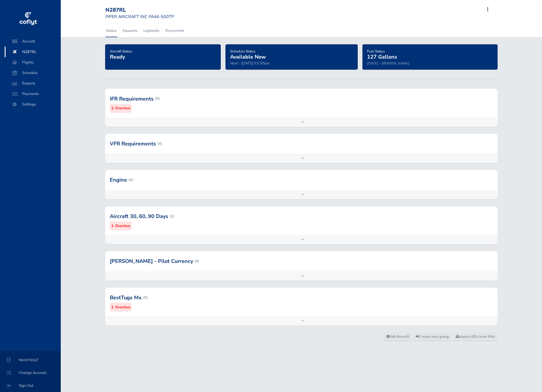 This screenshot has width=542, height=392. What do you see at coordinates (432, 337) in the screenshot?
I see `span: Create new group` at bounding box center [432, 337].